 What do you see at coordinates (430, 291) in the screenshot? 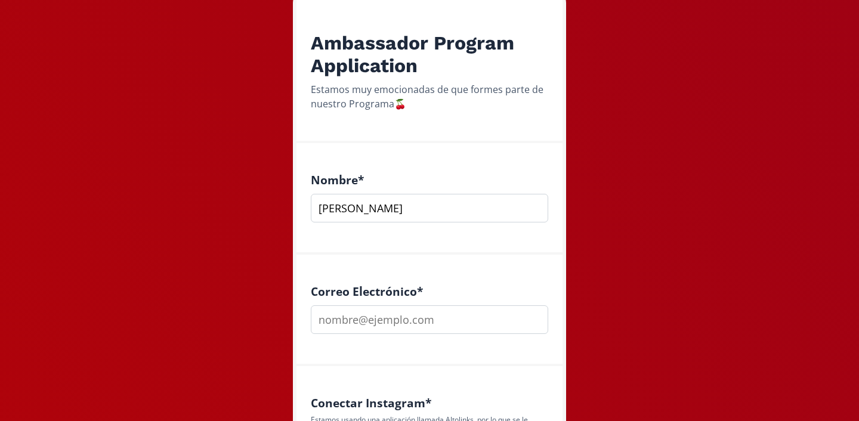
I see `h4: Correo Electrónico *` at bounding box center [430, 291].